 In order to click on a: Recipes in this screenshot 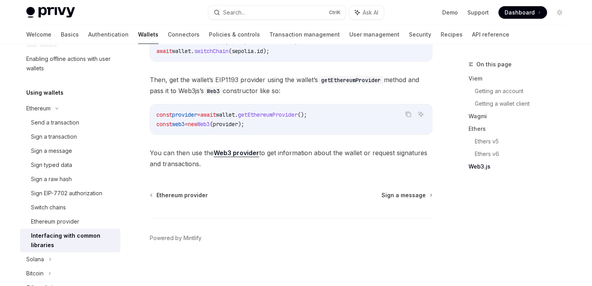, I will do `click(452, 35)`.